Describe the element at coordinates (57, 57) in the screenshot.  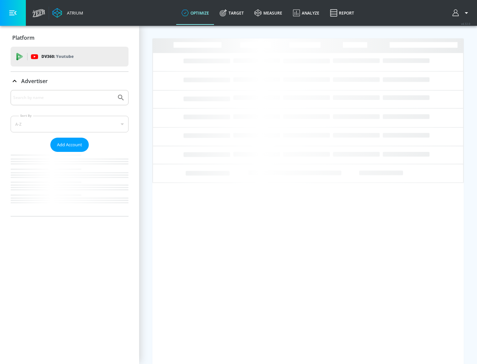
I see `p: DV360:` at that location.